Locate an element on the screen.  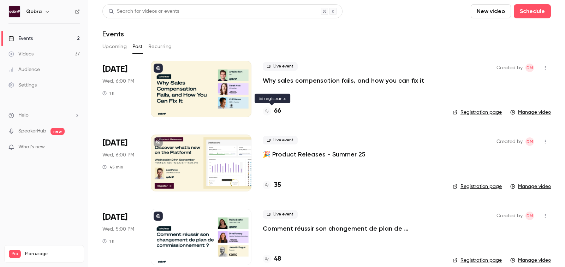
h4: 48 is located at coordinates (278, 259).